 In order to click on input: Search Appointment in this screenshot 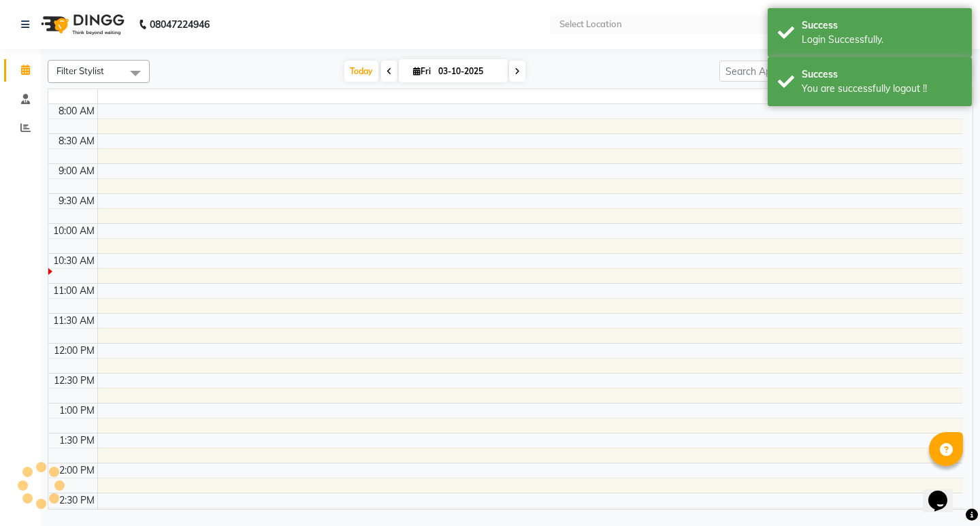, I will do `click(778, 71)`.